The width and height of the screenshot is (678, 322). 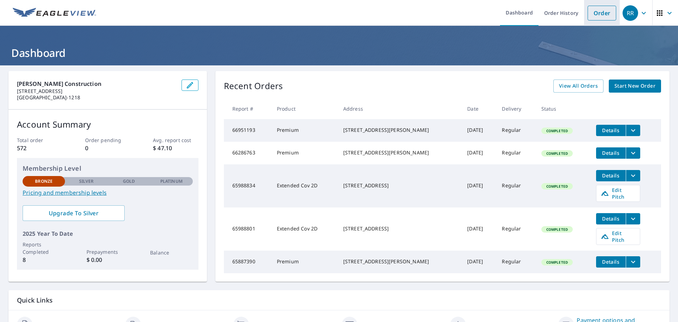 I want to click on span: Start New Order, so click(x=635, y=86).